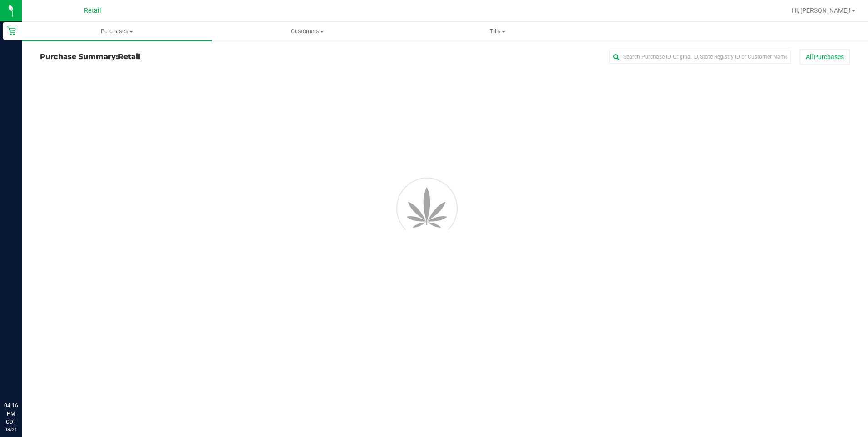 Image resolution: width=868 pixels, height=437 pixels. I want to click on span: Tills, so click(498, 31).